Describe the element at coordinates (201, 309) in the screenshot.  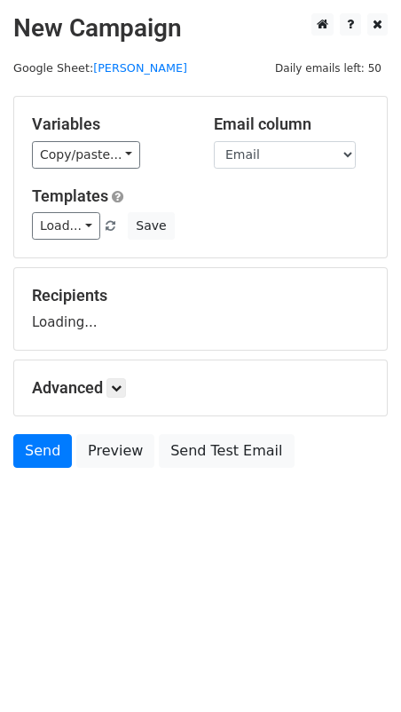
I see `div: Loading...` at that location.